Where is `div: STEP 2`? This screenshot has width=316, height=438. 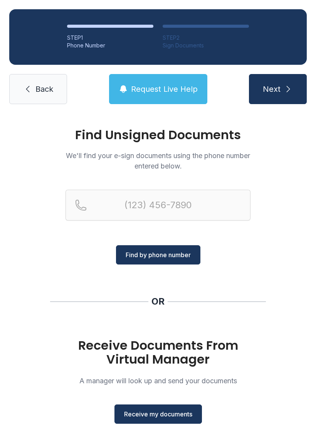 div: STEP 2 is located at coordinates (206, 38).